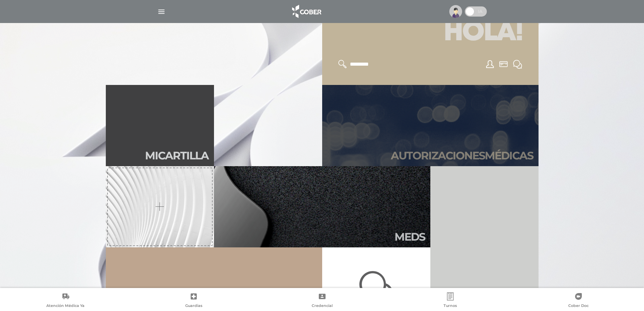 The image size is (644, 311). Describe the element at coordinates (160, 125) in the screenshot. I see `a: Micartilla` at that location.